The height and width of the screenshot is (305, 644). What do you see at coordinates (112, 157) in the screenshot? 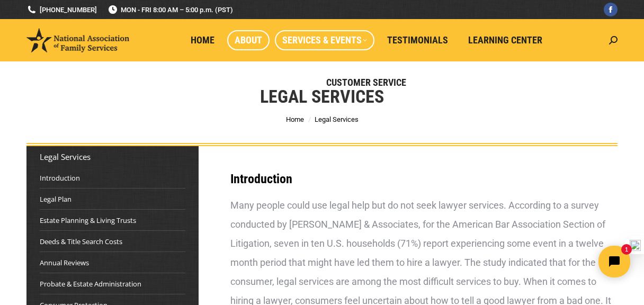
I see `div: Legal Services` at bounding box center [112, 157].